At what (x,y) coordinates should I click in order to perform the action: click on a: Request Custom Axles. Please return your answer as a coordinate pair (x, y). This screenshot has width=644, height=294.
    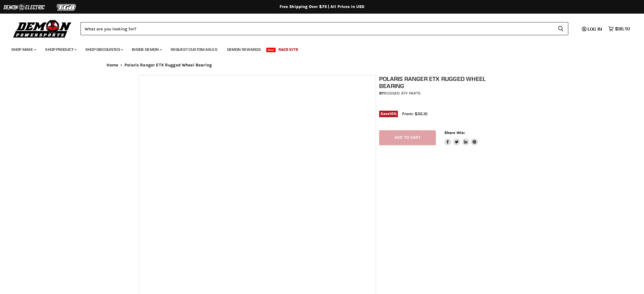
    Looking at the image, I should click on (194, 49).